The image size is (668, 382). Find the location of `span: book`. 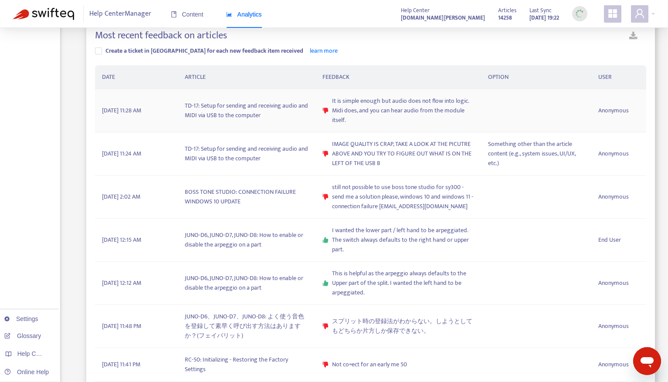

span: book is located at coordinates (174, 14).